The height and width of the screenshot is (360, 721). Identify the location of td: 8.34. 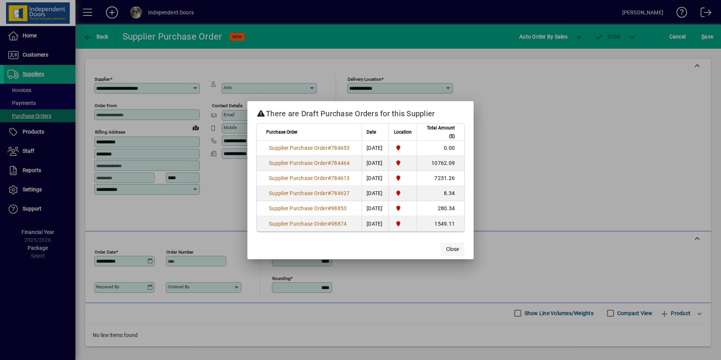
(440, 193).